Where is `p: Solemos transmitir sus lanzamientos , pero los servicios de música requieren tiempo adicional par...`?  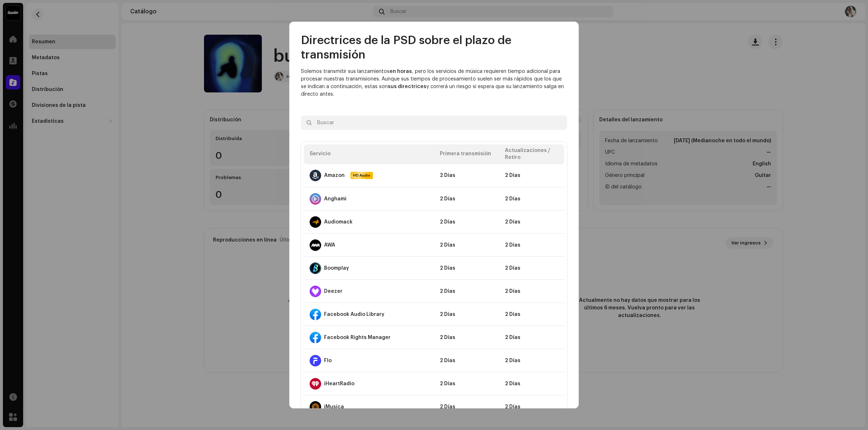 p: Solemos transmitir sus lanzamientos , pero los servicios de música requieren tiempo adicional par... is located at coordinates (434, 83).